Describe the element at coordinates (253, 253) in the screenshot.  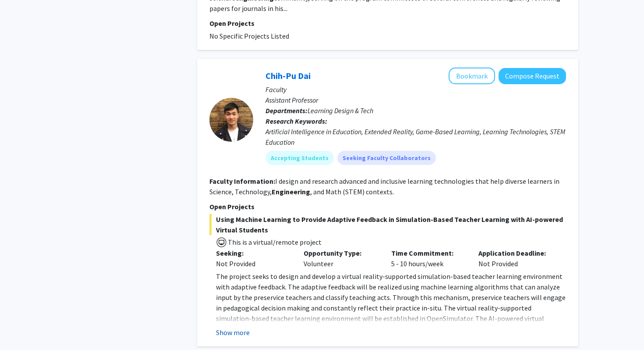
I see `p: Seeking:` at that location.